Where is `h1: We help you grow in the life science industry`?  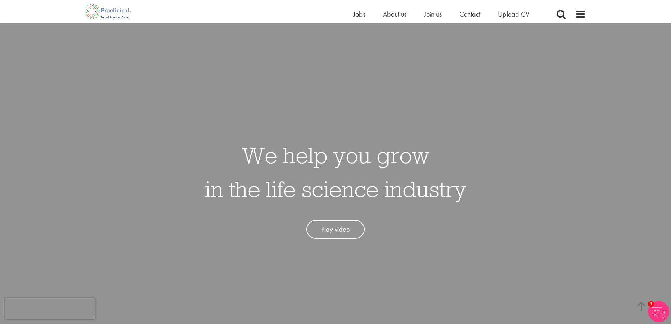
h1: We help you grow in the life science industry is located at coordinates (336, 172).